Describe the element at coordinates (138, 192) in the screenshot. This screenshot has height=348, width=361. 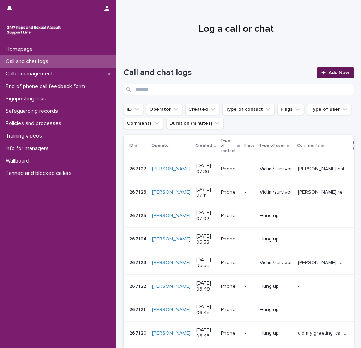
I see `p: 267126` at that location.